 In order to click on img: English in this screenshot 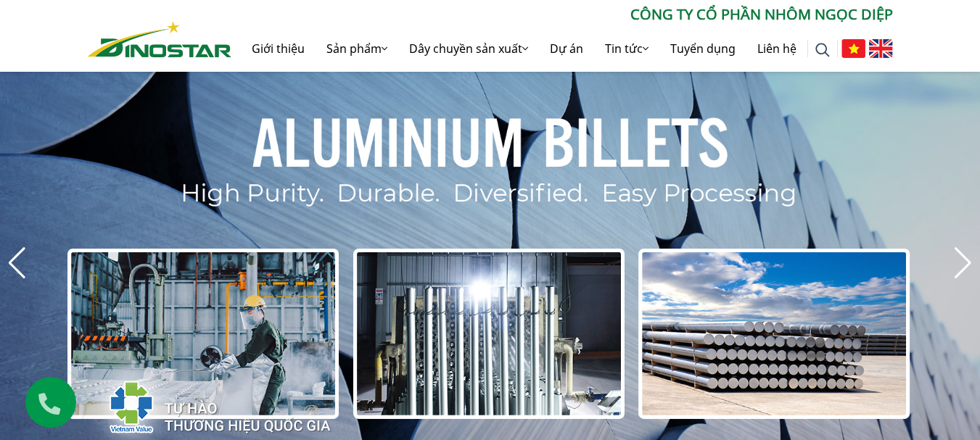, I will do `click(880, 49)`.